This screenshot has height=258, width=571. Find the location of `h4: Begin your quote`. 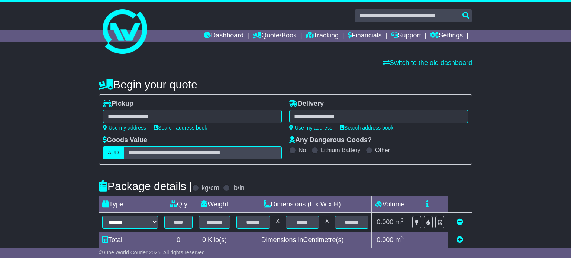

h4: Begin your quote is located at coordinates (286, 84).